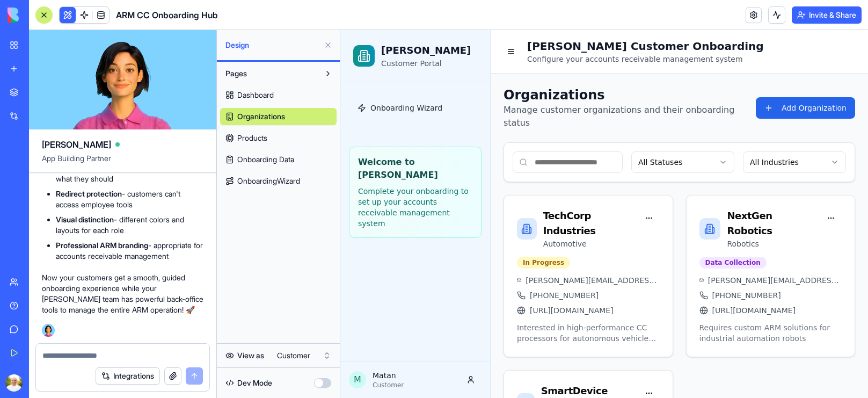 The height and width of the screenshot is (398, 868). Describe the element at coordinates (250, 214) in the screenshot. I see `p: Automotive` at that location.